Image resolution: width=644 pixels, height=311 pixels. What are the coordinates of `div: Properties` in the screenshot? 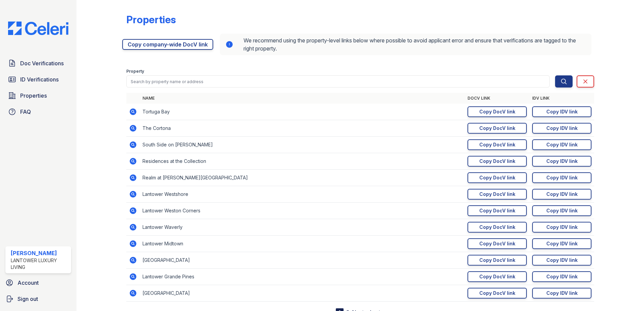 It's located at (151, 19).